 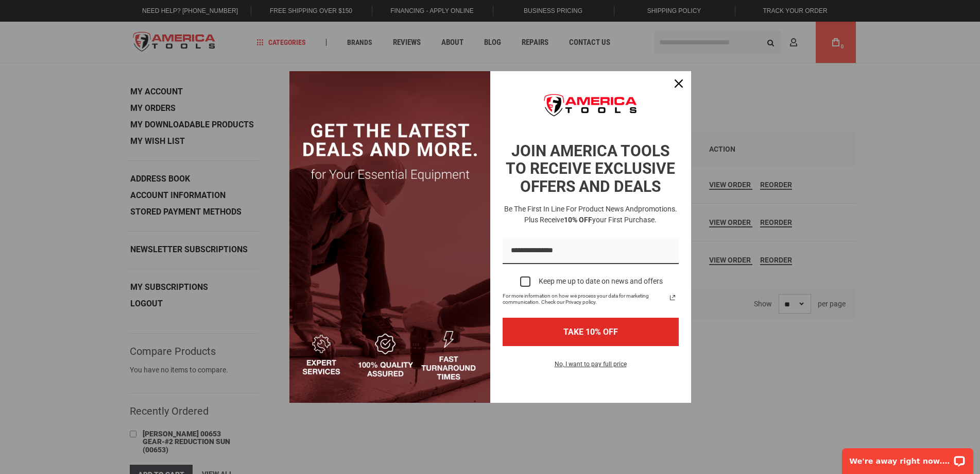 What do you see at coordinates (578, 220) in the screenshot?
I see `strong: 10% OFF` at bounding box center [578, 220].